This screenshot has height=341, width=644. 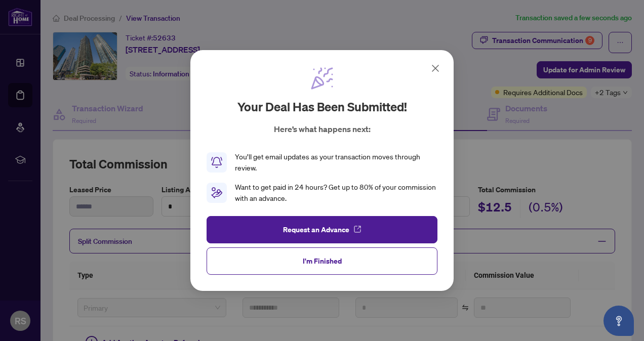 What do you see at coordinates (336, 193) in the screenshot?
I see `div: Want to get paid in 24 hours? Get up to 80% of your commission with an advance.` at bounding box center [336, 193].